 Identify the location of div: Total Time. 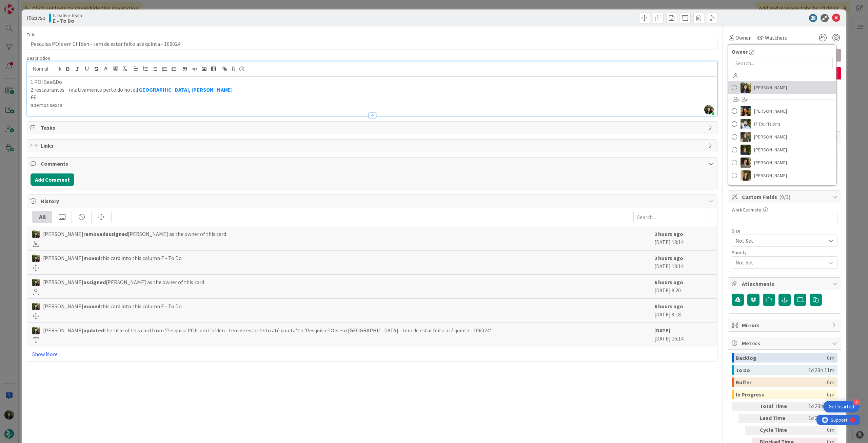
(778, 406).